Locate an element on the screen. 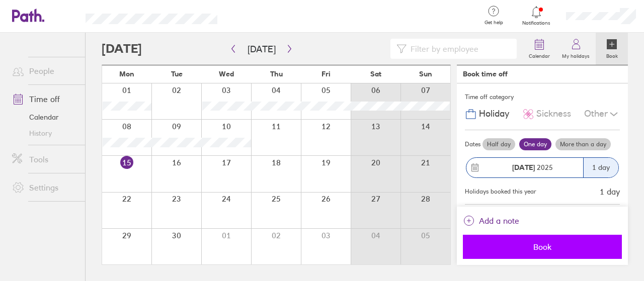 This screenshot has width=644, height=281. span: Thu is located at coordinates (276, 74).